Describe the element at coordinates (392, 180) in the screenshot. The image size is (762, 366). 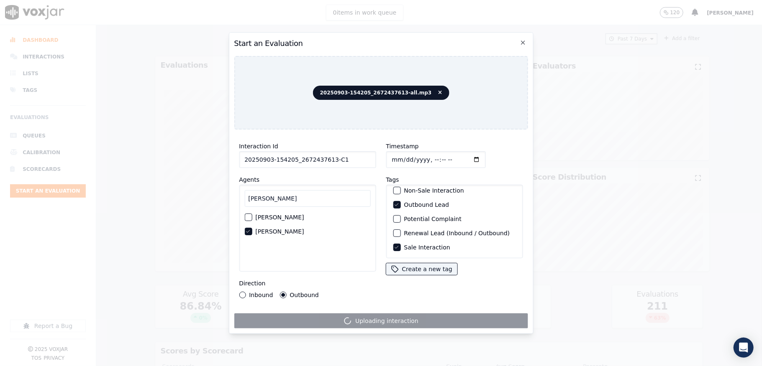
I see `label: Tags` at that location.